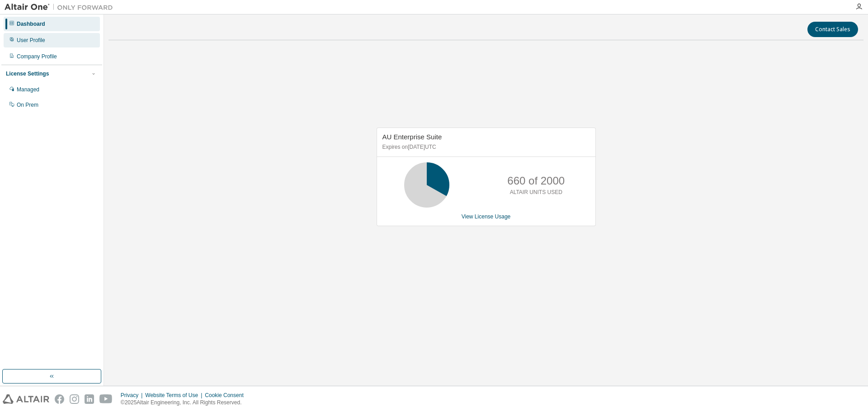  I want to click on div: Company Profile, so click(36, 57).